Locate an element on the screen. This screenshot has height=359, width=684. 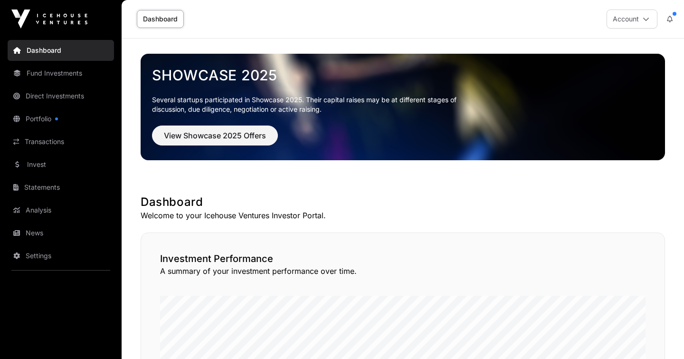
p: Welcome to your Icehouse Ventures Investor Portal. is located at coordinates (403, 215).